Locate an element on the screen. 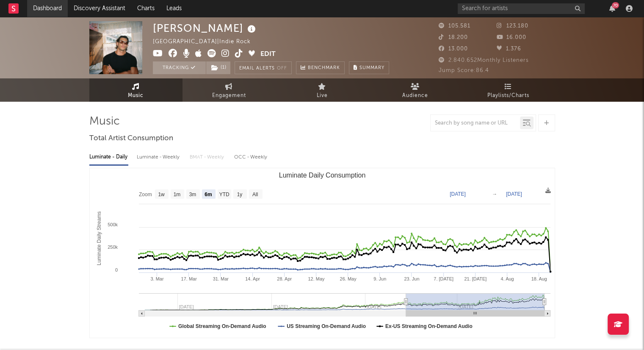 Image resolution: width=644 pixels, height=350 pixels. svg: Luminate Daily Consumption is located at coordinates (322, 253).